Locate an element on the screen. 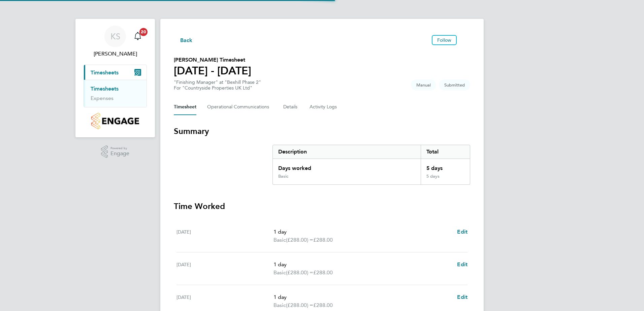 The image size is (644, 311). button: Follow is located at coordinates (444, 40).